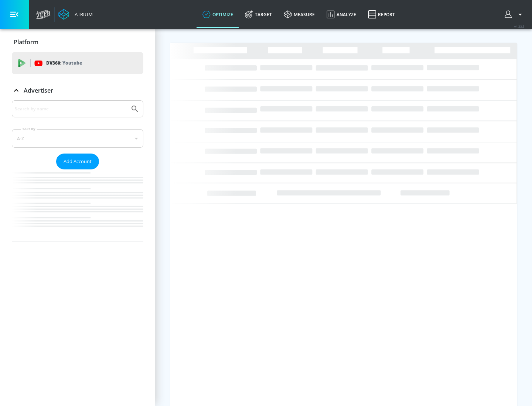  What do you see at coordinates (72, 63) in the screenshot?
I see `p: Youtube` at bounding box center [72, 63].